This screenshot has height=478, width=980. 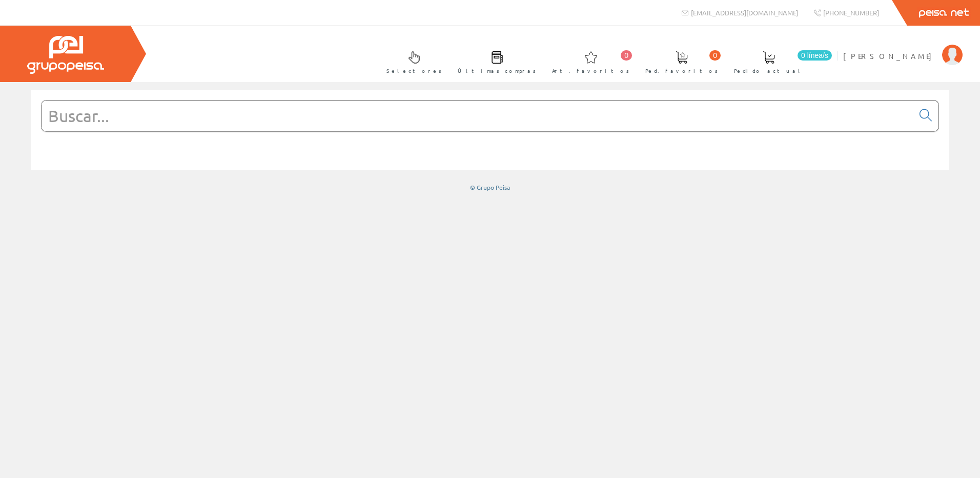 What do you see at coordinates (590, 70) in the screenshot?
I see `span: Art. favoritos` at bounding box center [590, 70].